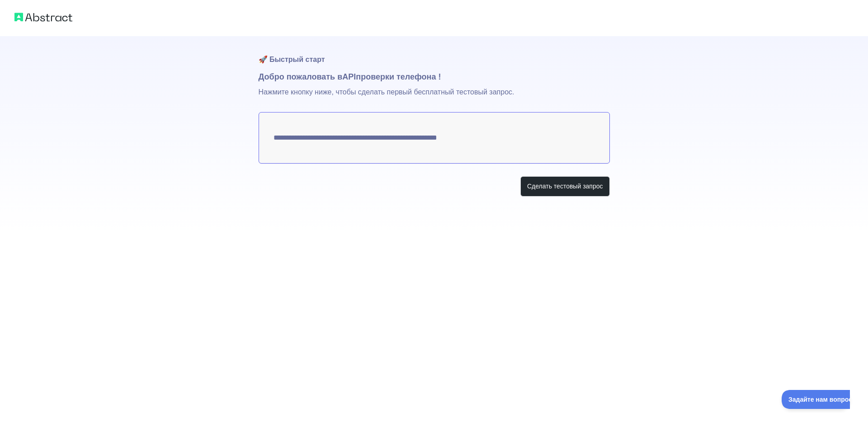 This screenshot has height=427, width=868. I want to click on font: Нажмите кнопку ниже, чтобы сделать первый бесплатный тестовый запрос., so click(386, 91).